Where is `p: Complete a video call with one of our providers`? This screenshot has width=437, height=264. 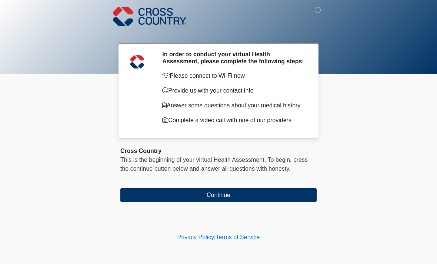
p: Complete a video call with one of our providers is located at coordinates (234, 120).